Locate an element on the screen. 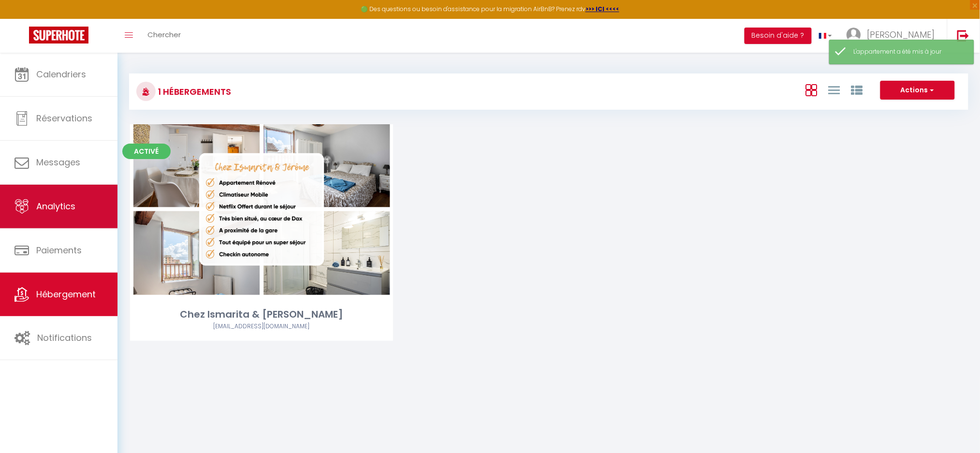 The image size is (980, 453). span: Notifications is located at coordinates (64, 338).